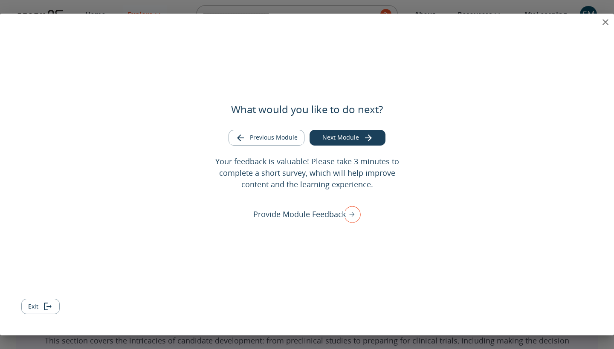  What do you see at coordinates (605, 22) in the screenshot?
I see `button: close` at bounding box center [605, 22].